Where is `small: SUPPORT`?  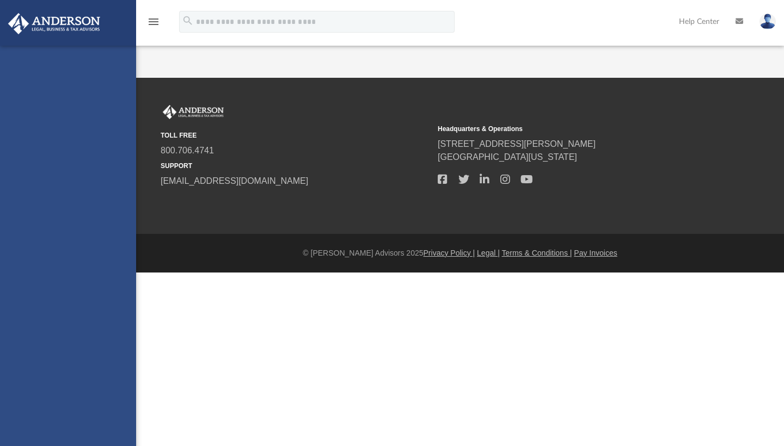
small: SUPPORT is located at coordinates (295, 166).